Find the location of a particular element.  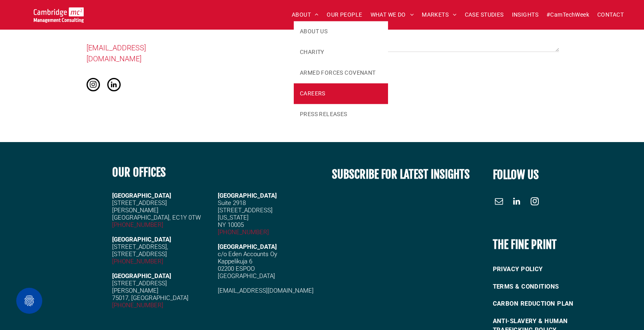

a: CASE STUDIES is located at coordinates (484, 14).